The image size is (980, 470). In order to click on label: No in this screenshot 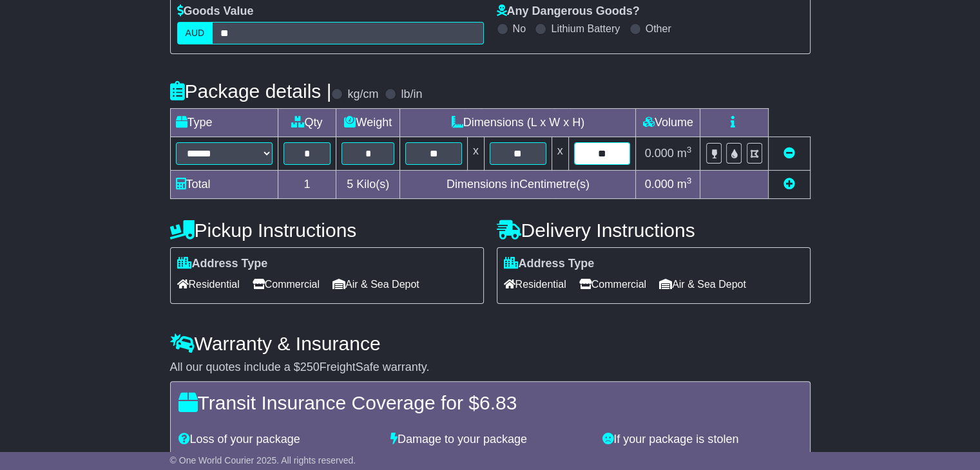, I will do `click(520, 29)`.